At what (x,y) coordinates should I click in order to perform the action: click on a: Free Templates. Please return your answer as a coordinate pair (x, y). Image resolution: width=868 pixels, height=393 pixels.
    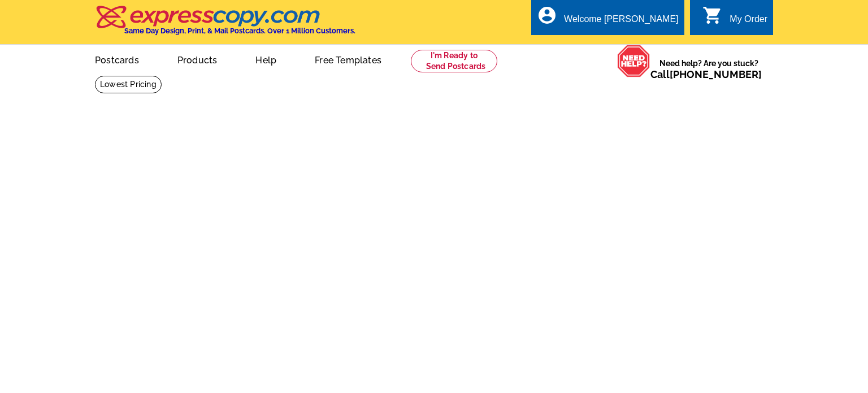
    Looking at the image, I should click on (348, 59).